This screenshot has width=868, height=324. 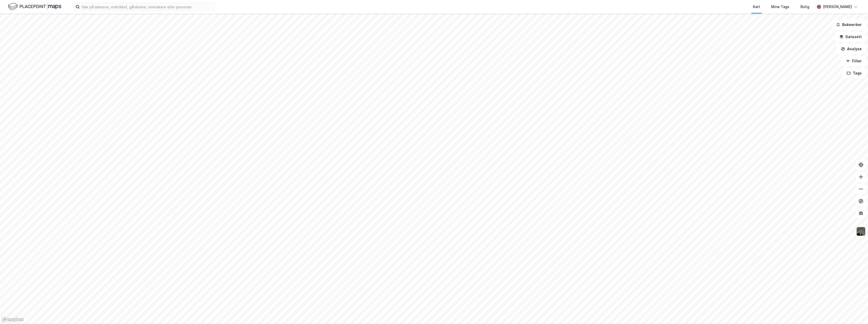 I want to click on button: Analyse, so click(x=851, y=49).